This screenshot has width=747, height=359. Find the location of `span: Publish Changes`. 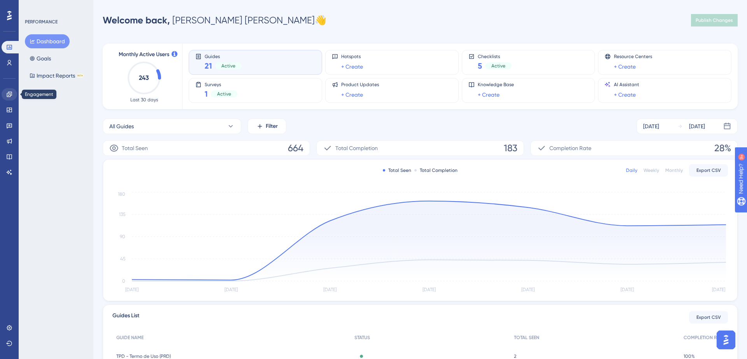

span: Publish Changes is located at coordinates (715, 20).